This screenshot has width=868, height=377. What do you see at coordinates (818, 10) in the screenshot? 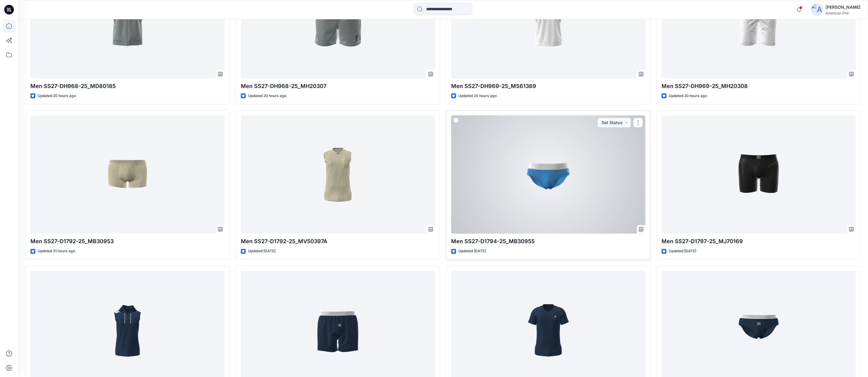
I see `img: avatar` at bounding box center [818, 10].